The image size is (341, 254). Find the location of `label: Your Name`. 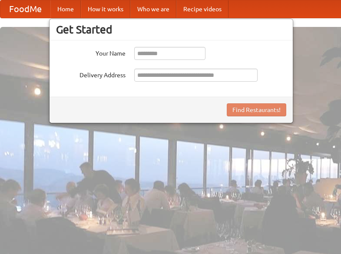

label: Your Name is located at coordinates (91, 52).